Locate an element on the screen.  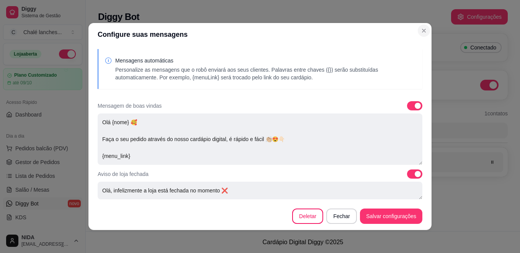
button: Fechar is located at coordinates (341, 216).